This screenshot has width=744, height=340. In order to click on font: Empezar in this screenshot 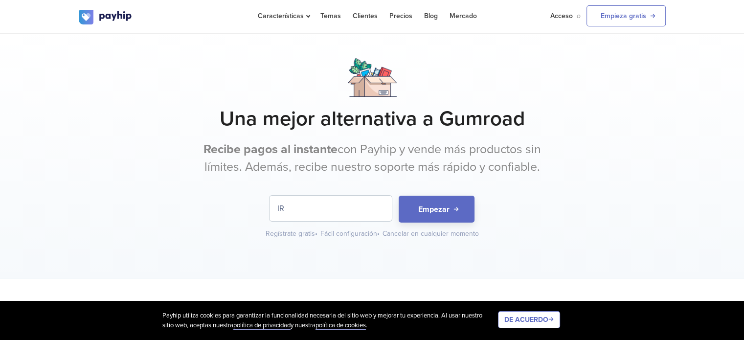, I will do `click(434, 209)`.